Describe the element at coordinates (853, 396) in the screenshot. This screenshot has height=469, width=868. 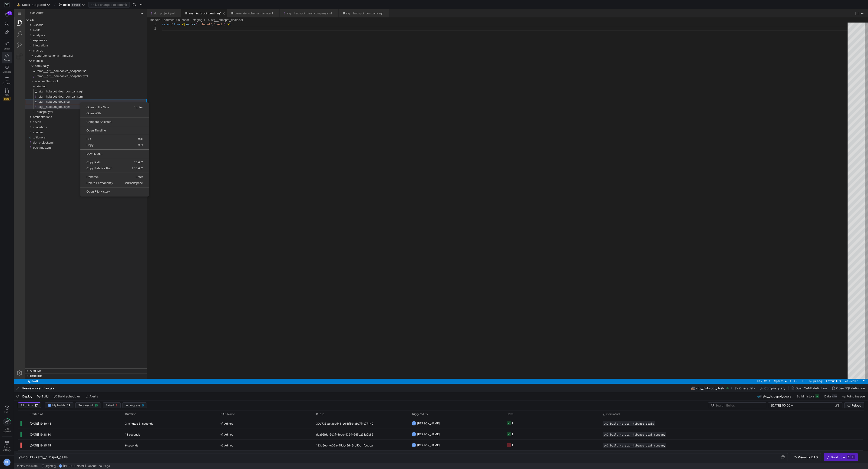
I see `button: Point lineage` at that location.